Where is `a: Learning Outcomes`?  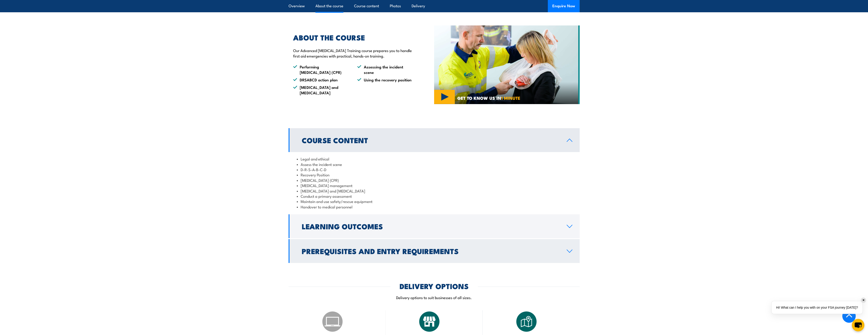 a: Learning Outcomes is located at coordinates (434, 226).